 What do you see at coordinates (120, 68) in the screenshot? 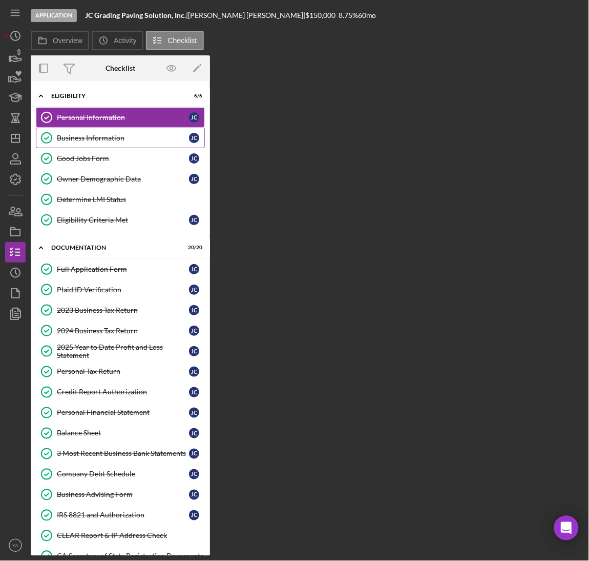
I see `div: Checklist` at bounding box center [120, 68].